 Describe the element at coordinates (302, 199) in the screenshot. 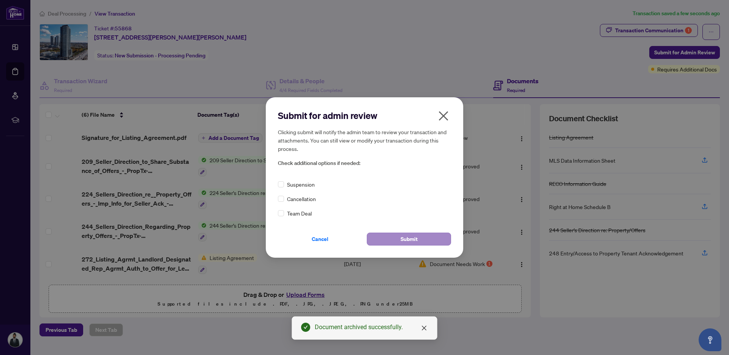

I see `span: Cancellation` at that location.